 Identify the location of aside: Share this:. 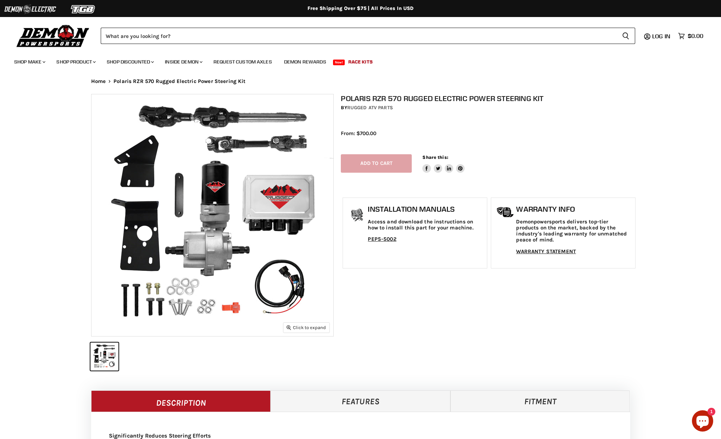
(443, 163).